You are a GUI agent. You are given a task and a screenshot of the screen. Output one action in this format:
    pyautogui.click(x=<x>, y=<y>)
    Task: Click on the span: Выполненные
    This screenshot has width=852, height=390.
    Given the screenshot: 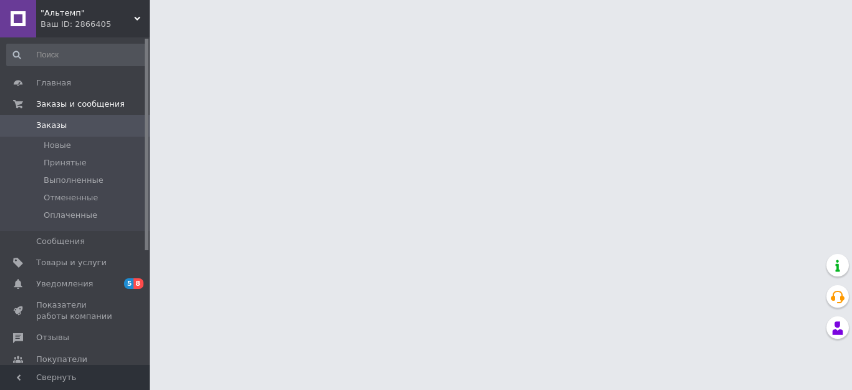 What is the action you would take?
    pyautogui.click(x=74, y=180)
    